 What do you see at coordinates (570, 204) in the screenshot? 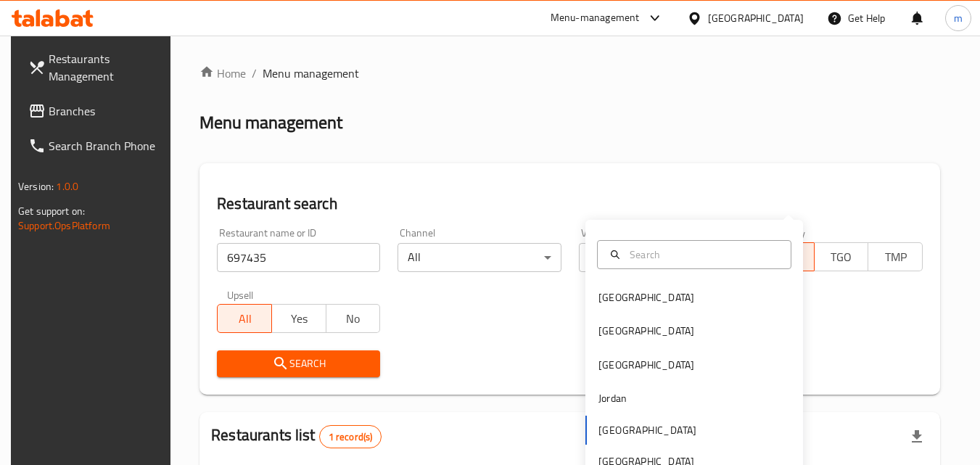
I see `h2: Restaurant search` at bounding box center [570, 204].